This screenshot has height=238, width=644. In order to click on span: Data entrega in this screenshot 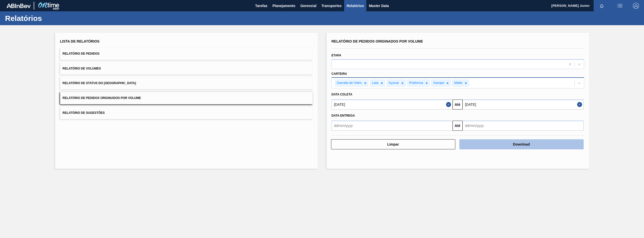, I will do `click(343, 116)`.